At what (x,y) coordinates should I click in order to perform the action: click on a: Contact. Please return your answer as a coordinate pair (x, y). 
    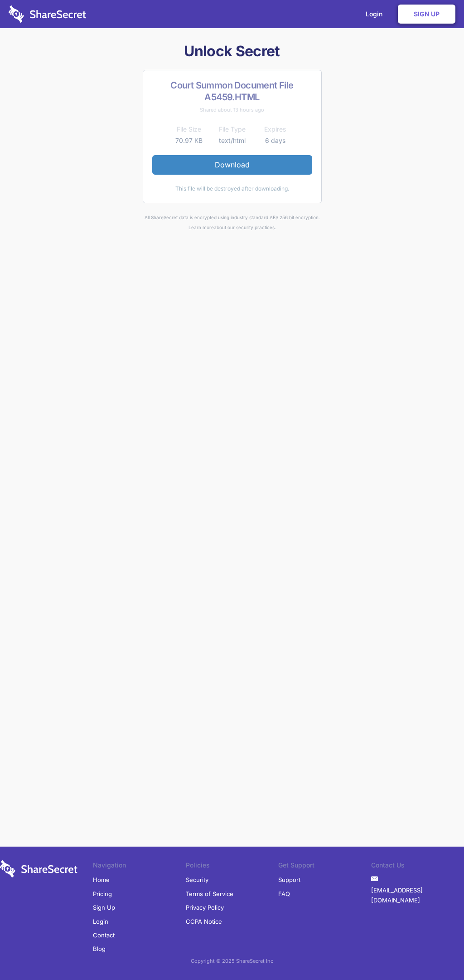
    Looking at the image, I should click on (104, 935).